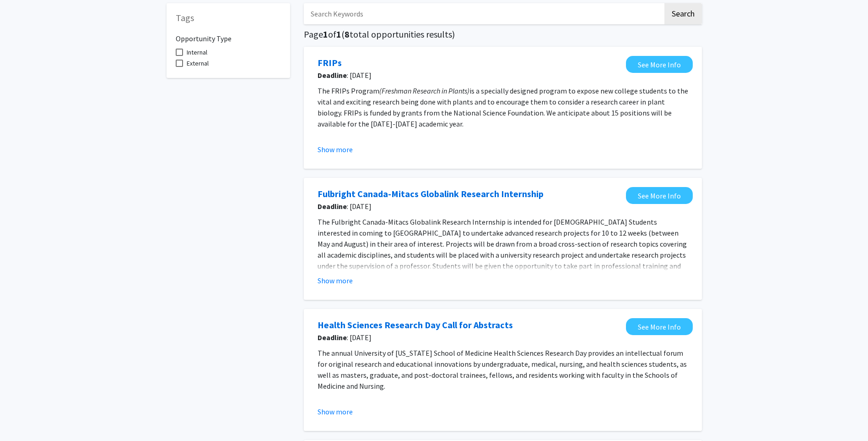 The image size is (868, 441). Describe the element at coordinates (197, 52) in the screenshot. I see `span: Internal` at that location.